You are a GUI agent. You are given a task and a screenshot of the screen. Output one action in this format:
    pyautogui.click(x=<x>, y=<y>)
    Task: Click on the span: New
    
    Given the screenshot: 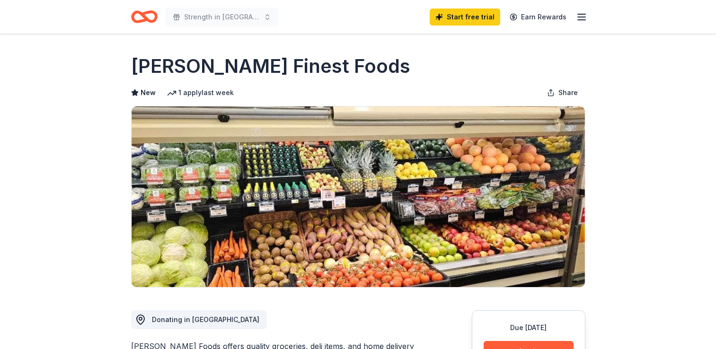 What is the action you would take?
    pyautogui.click(x=148, y=93)
    